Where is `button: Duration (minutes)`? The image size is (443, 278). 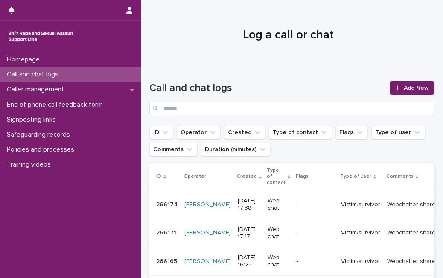 button: Duration (minutes) is located at coordinates (236, 150).